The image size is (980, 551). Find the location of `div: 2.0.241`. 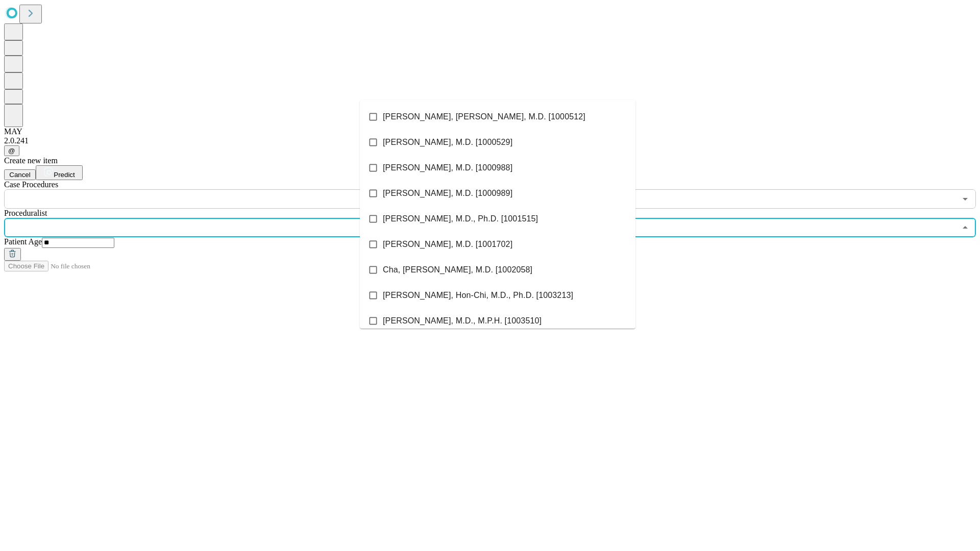

div: 2.0.241 is located at coordinates (490, 141).